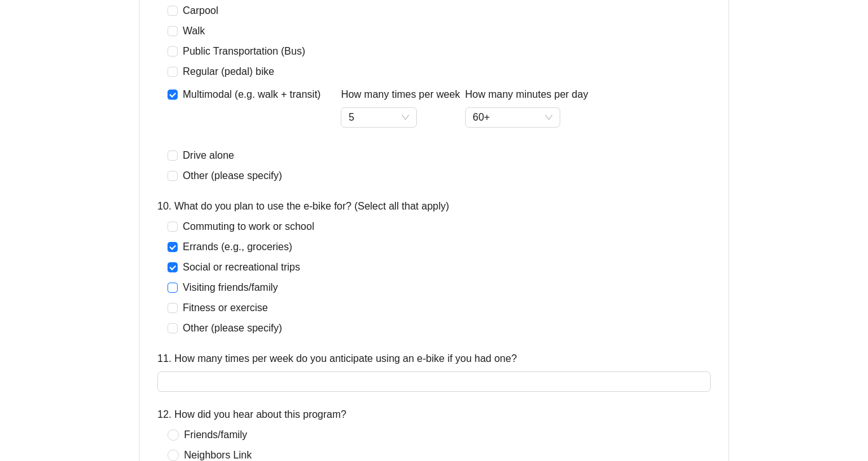 The width and height of the screenshot is (868, 461). I want to click on label: 11. How many times per week do you anticipate using an e-bike if you had one?, so click(337, 359).